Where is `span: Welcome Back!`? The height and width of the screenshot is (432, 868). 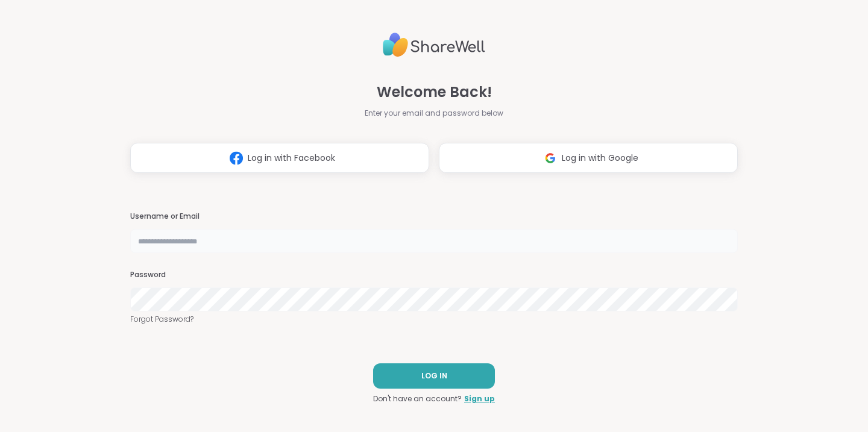 span: Welcome Back! is located at coordinates (434, 92).